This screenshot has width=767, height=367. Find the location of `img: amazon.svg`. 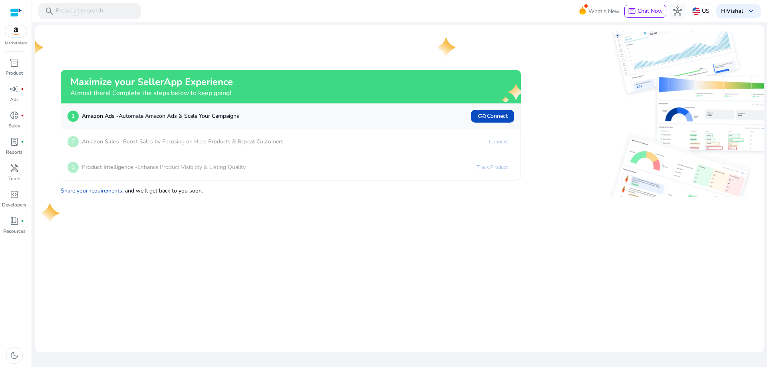

img: amazon.svg is located at coordinates (16, 31).